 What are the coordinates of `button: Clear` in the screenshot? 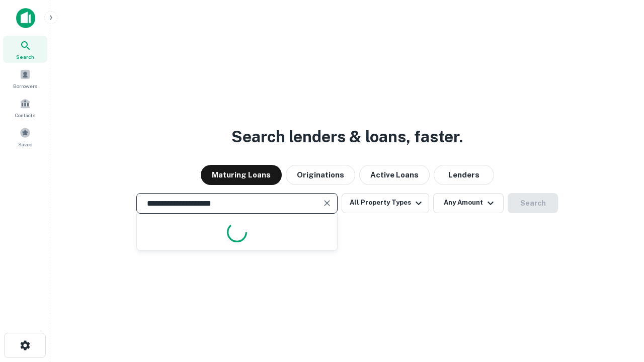 It's located at (327, 203).